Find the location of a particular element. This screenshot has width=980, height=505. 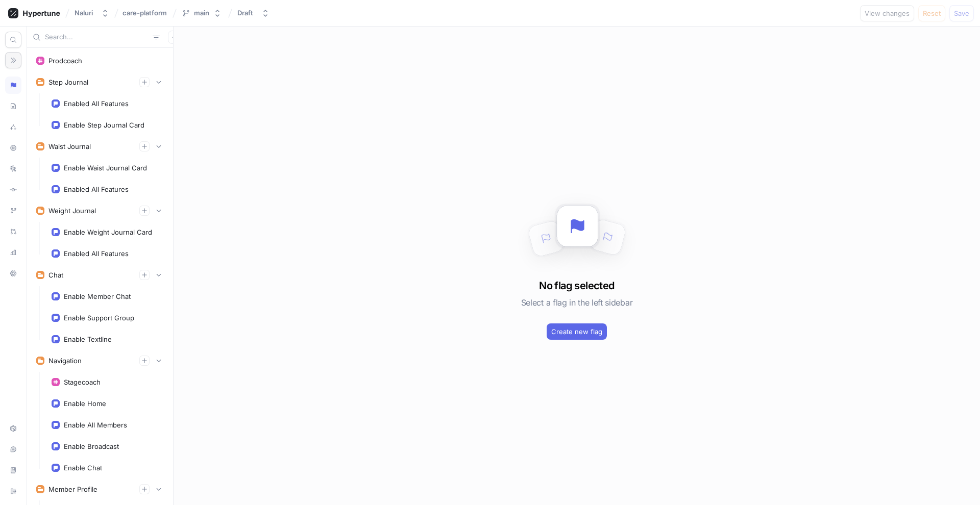

div: Splits is located at coordinates (13, 127).